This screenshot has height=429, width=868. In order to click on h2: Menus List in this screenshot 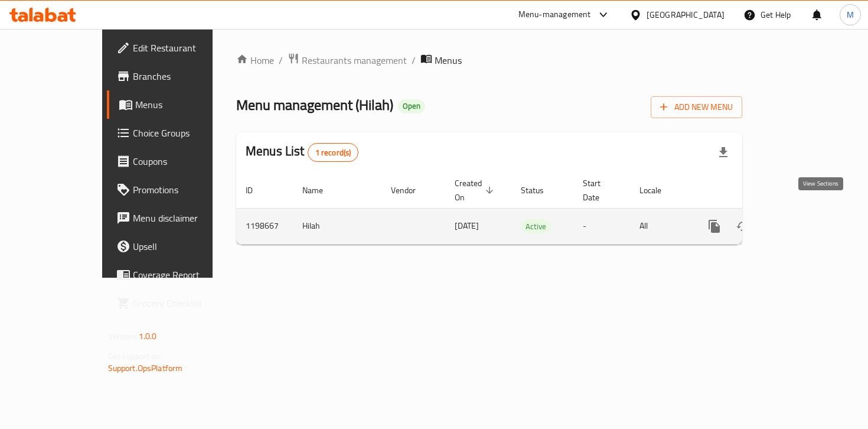, I will do `click(302, 152)`.